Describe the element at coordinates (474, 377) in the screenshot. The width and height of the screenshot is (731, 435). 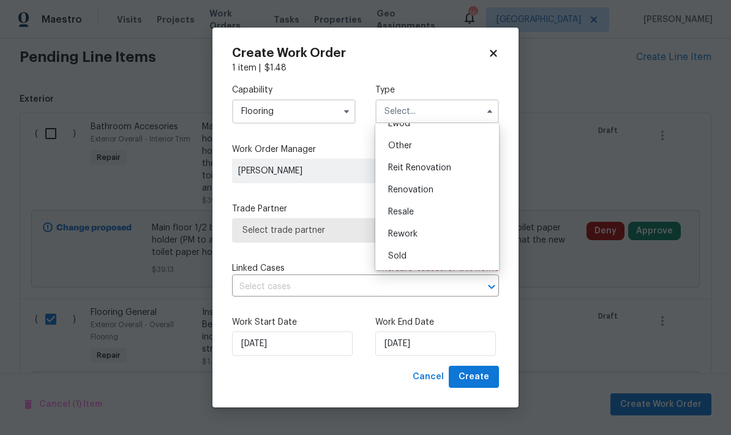
I see `button: Create` at that location.